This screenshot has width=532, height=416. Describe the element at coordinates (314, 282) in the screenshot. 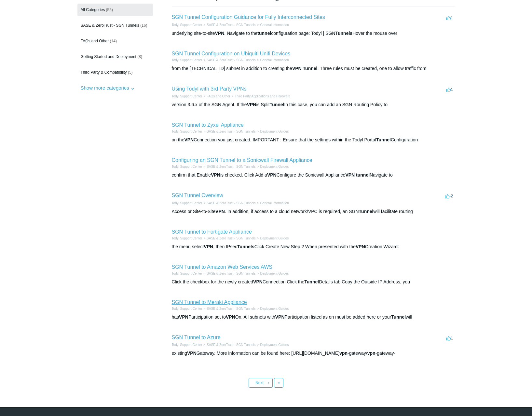

I see `div: Click the checkbox for the newly created Connection Click the Details tab Copy the Outside IP Add...` at that location.